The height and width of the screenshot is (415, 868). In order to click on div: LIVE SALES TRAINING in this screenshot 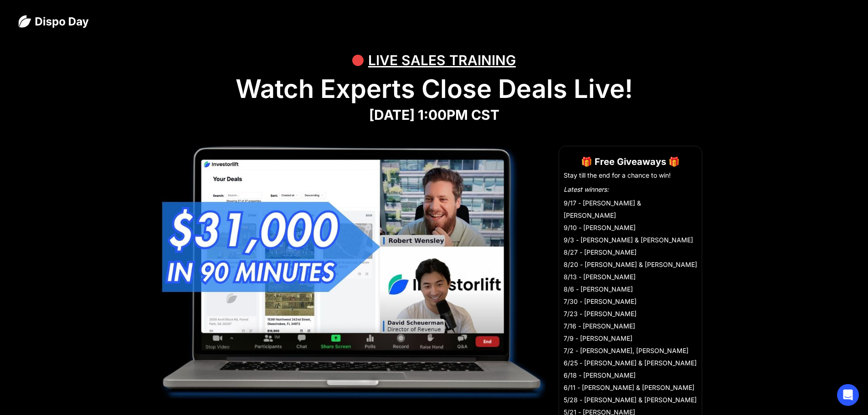, I will do `click(442, 60)`.